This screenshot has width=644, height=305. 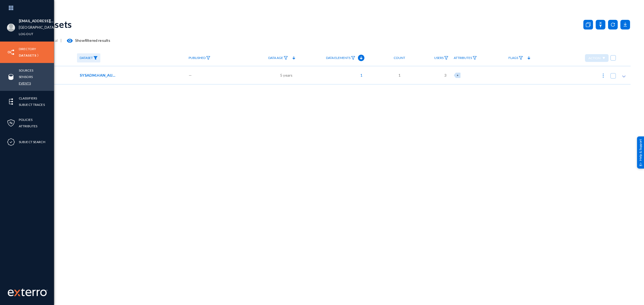 What do you see at coordinates (26, 77) in the screenshot?
I see `a: Sensors` at bounding box center [26, 77].